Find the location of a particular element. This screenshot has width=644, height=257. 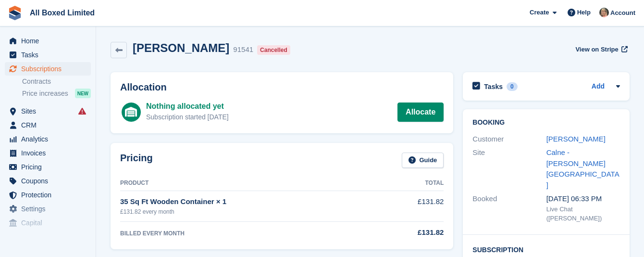

a: Guide is located at coordinates (423, 160).